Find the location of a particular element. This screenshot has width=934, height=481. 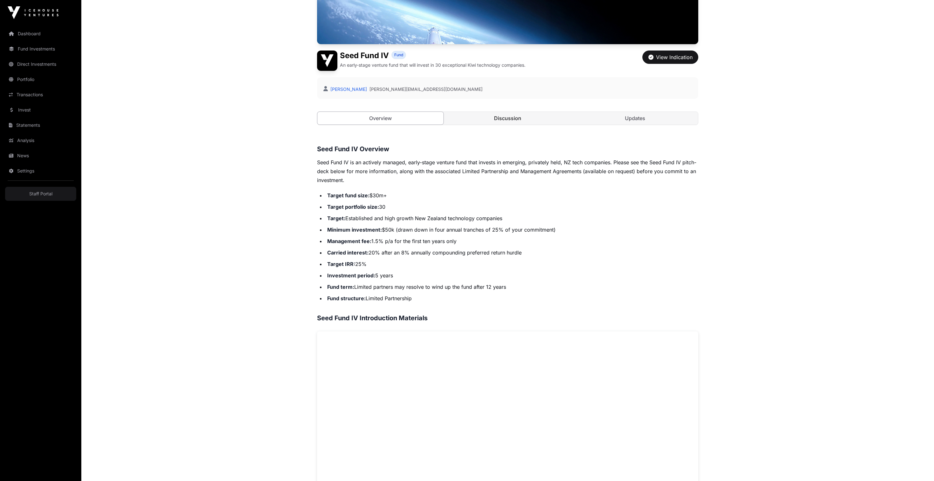

h3: Seed Fund IV Introduction Materials is located at coordinates (507, 318).